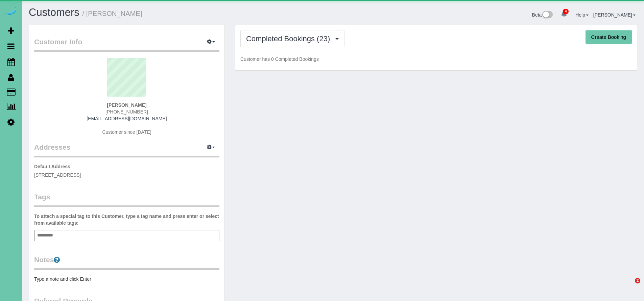  Describe the element at coordinates (566, 11) in the screenshot. I see `span: 4` at that location.